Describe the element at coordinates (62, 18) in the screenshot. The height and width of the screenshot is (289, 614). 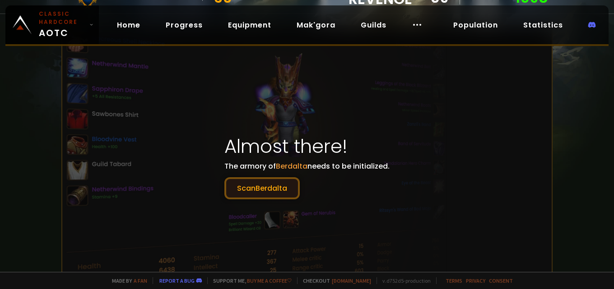
I see `small: Classic Hardcore` at that location.